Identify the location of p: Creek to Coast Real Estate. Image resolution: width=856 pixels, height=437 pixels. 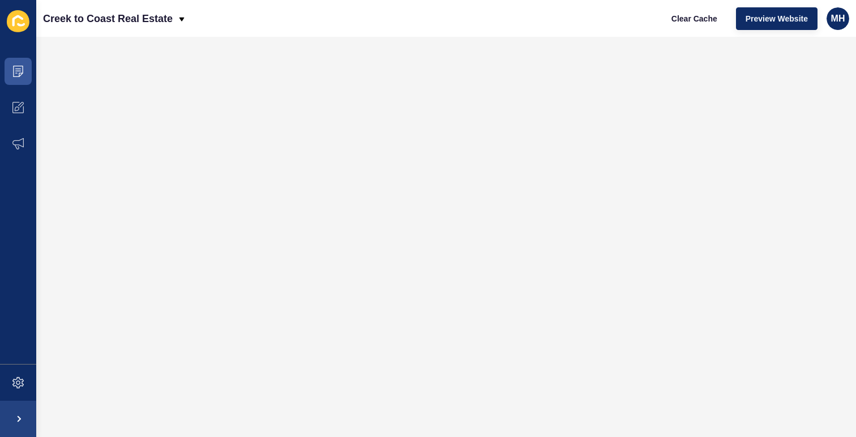
(108, 19).